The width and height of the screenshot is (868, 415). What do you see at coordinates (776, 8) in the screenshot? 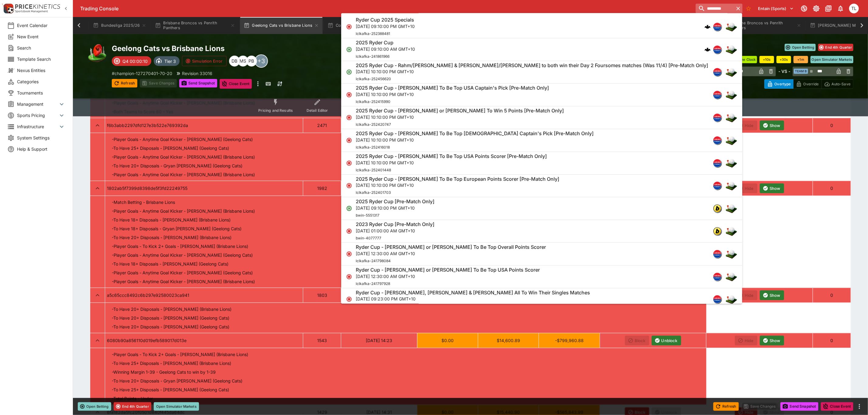
I see `button: Select Tenant` at bounding box center [776, 8].